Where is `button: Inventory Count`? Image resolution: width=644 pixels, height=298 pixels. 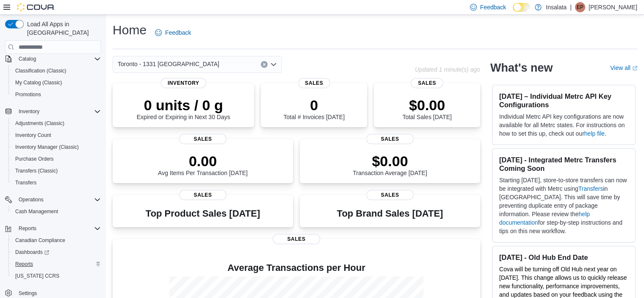 button: Inventory Count is located at coordinates (56, 135).